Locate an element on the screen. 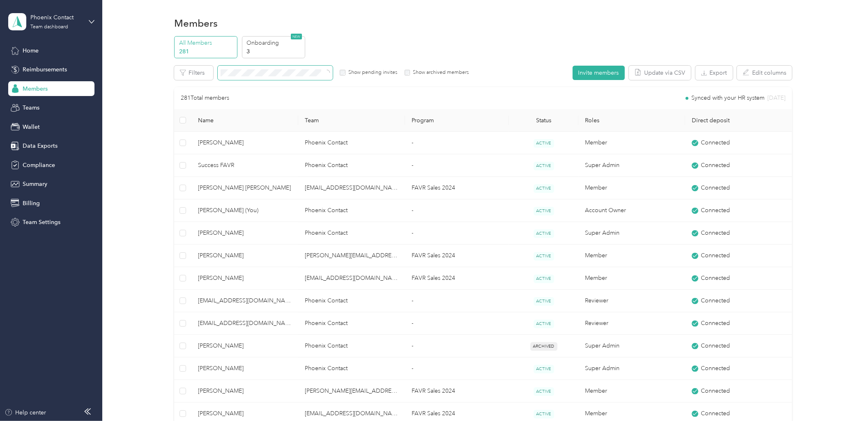 This screenshot has width=868, height=421. button: Export is located at coordinates (714, 72).